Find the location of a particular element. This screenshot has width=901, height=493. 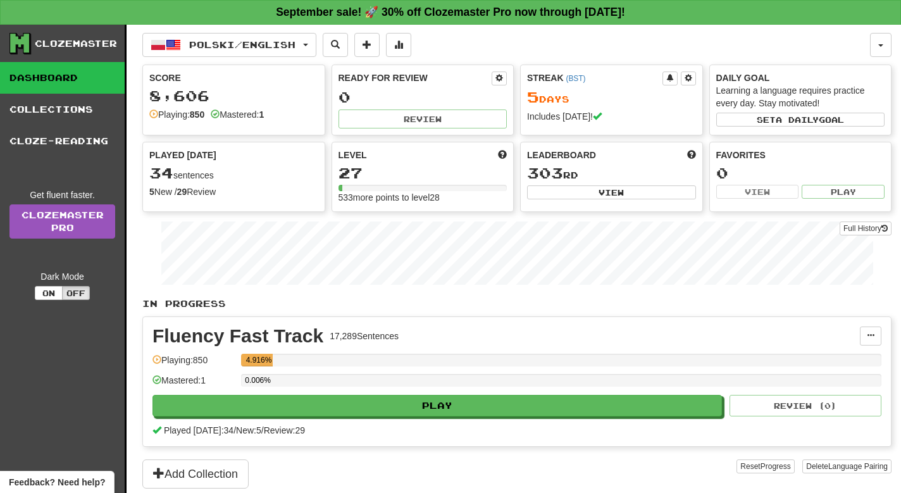

div: Learning a language requires practice every day. Stay motivated! is located at coordinates (801, 97).